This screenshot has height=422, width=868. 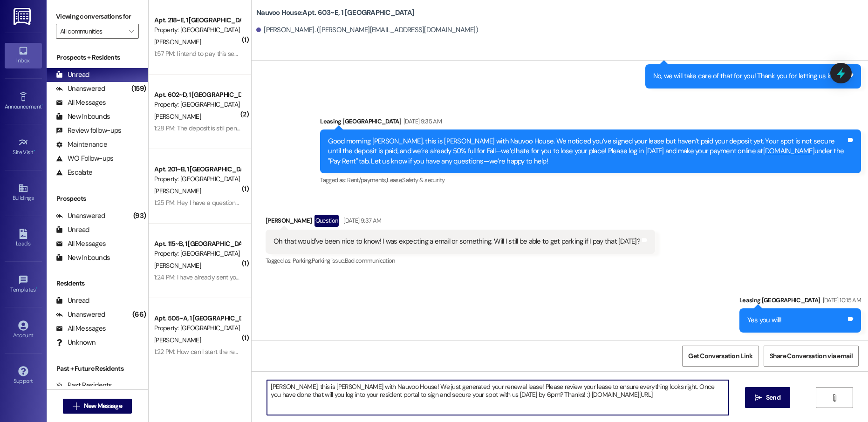 I want to click on input: All communities, so click(x=92, y=31).